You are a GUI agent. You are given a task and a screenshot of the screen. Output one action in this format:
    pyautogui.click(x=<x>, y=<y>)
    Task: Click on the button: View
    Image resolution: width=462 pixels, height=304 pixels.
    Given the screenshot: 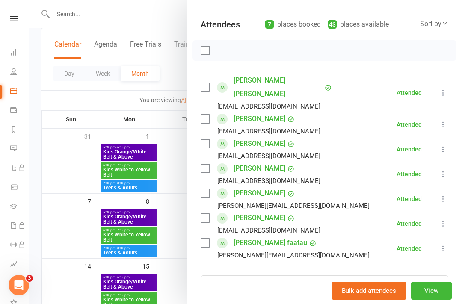 What is the action you would take?
    pyautogui.click(x=431, y=291)
    